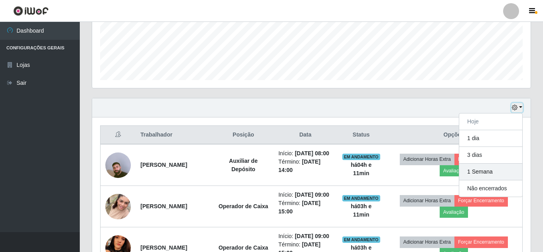 The height and width of the screenshot is (252, 543). What do you see at coordinates (243, 165) in the screenshot?
I see `strong: Auxiliar de Depósito` at bounding box center [243, 165].